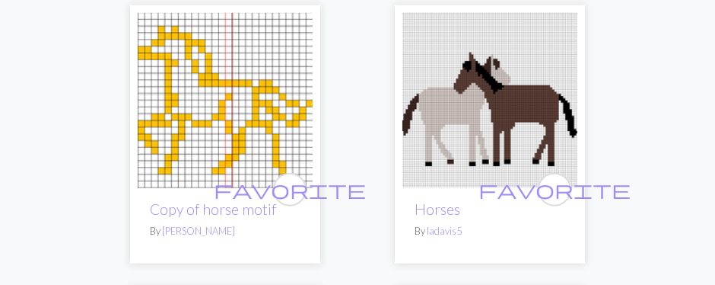  What do you see at coordinates (213, 209) in the screenshot?
I see `a: Copy of horse motif` at bounding box center [213, 209].